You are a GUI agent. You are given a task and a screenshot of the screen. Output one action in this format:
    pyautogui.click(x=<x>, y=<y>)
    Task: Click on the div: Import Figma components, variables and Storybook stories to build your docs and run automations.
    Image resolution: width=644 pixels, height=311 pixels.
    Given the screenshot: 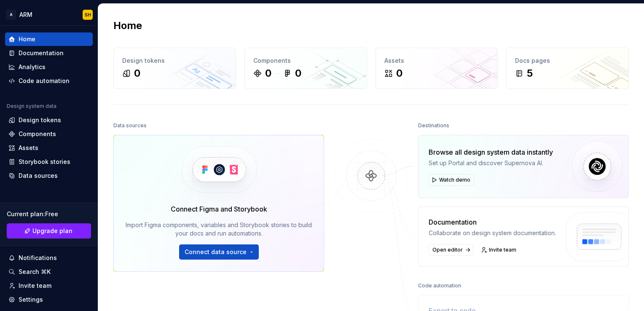 What is the action you would take?
    pyautogui.click(x=219, y=229)
    